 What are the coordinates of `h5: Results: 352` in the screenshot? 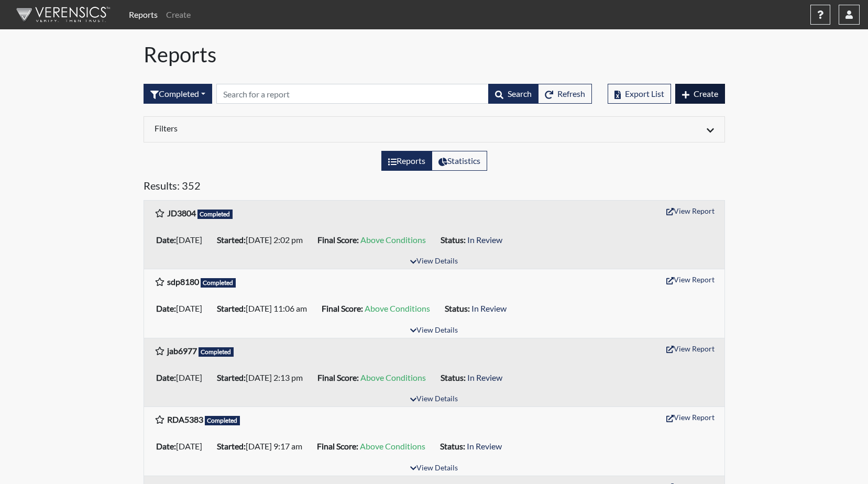 It's located at (434, 187).